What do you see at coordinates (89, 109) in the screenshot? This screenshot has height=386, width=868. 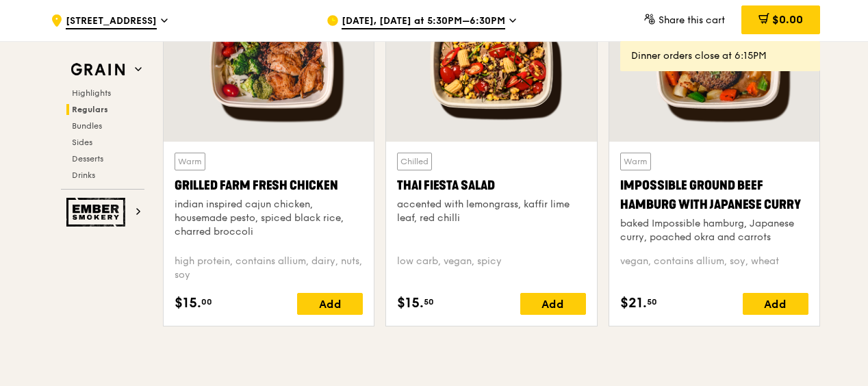 I see `span: Regulars` at bounding box center [89, 109].